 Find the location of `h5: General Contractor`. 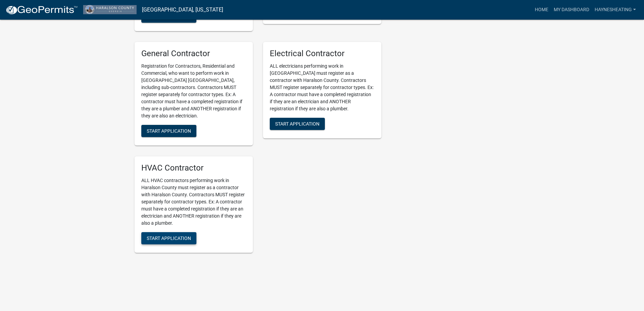

h5: General Contractor is located at coordinates (194, 54).